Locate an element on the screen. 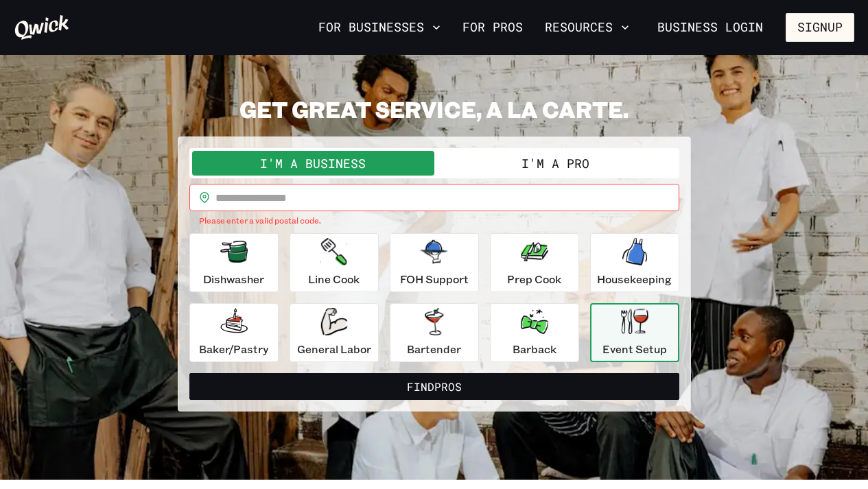  p: Prep Cook is located at coordinates (534, 279).